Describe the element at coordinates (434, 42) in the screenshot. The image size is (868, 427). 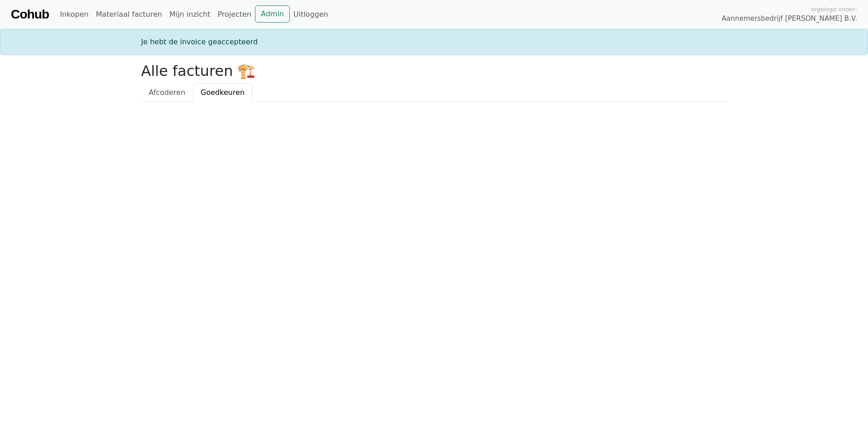
I see `div: Je hebt de invoice geaccepteerd` at that location.